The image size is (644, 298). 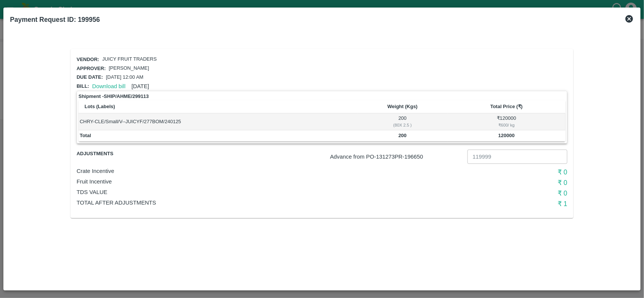 I want to click on b: Total, so click(x=85, y=135).